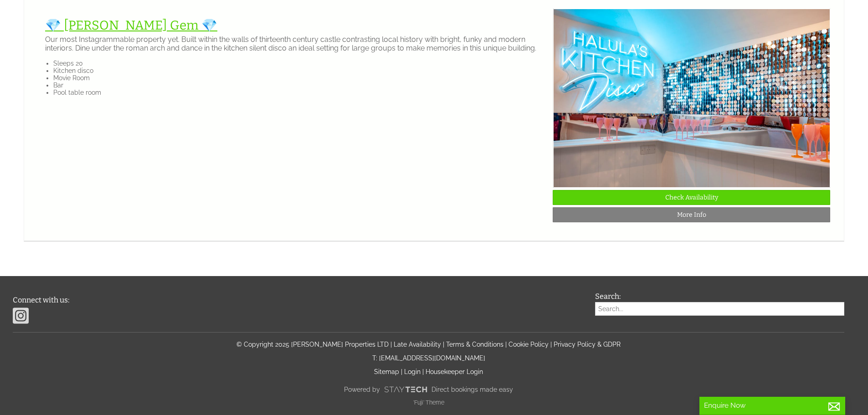  I want to click on img: Halula_Gem_21-11-17_0033.original.JPG, so click(692, 98).